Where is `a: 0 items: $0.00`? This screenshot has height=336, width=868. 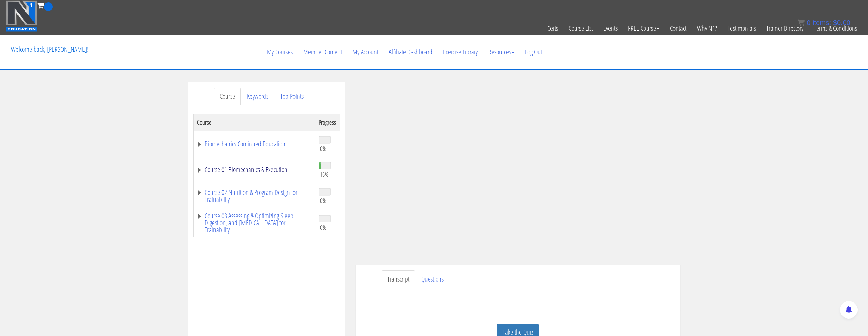 a: 0 items: $0.00 is located at coordinates (824, 22).